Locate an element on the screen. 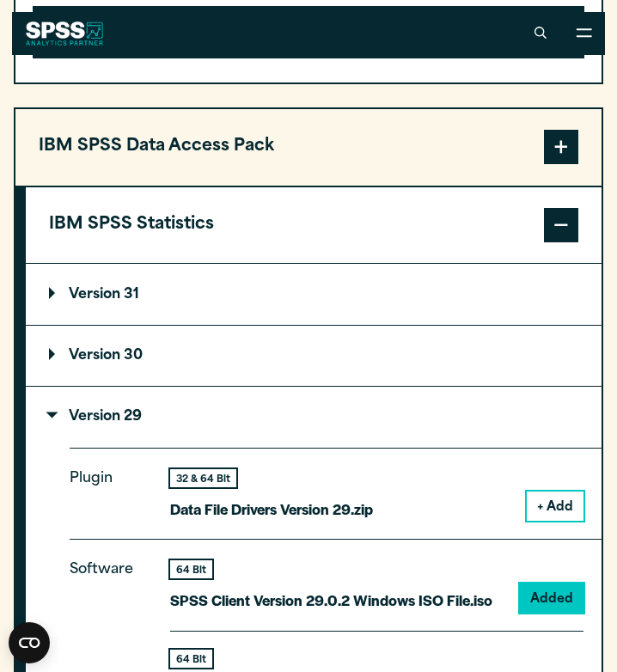  p: Version 29 is located at coordinates (96, 417).